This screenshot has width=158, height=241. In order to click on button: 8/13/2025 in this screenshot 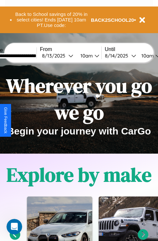, I will do `click(57, 56)`.